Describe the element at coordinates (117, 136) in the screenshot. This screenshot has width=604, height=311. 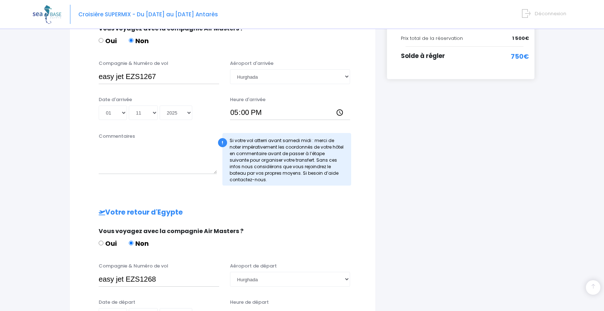
I see `label: Commentaires` at that location.